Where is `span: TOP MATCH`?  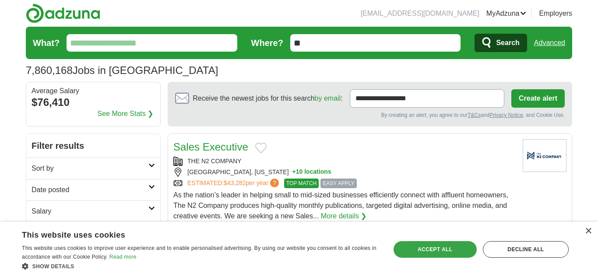
span: TOP MATCH is located at coordinates (301, 183).